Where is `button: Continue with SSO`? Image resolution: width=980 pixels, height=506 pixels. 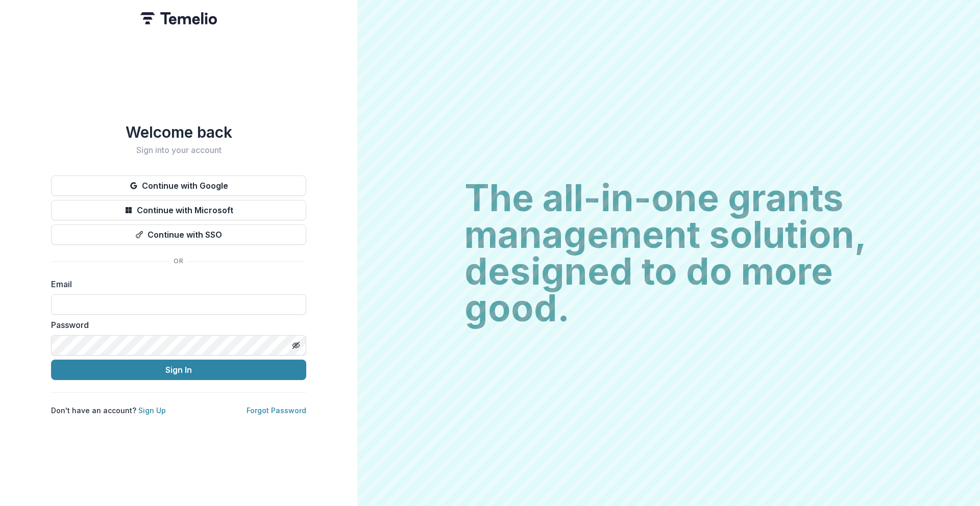 button: Continue with SSO is located at coordinates (179, 235).